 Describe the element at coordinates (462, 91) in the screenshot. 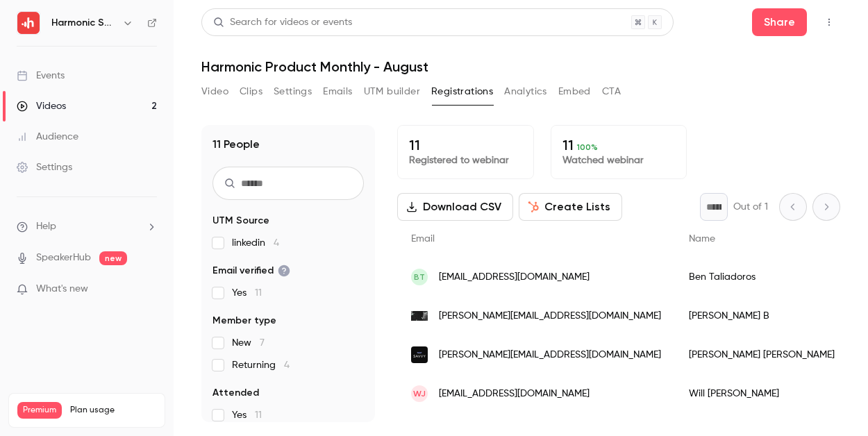

I see `button: Registrations` at that location.